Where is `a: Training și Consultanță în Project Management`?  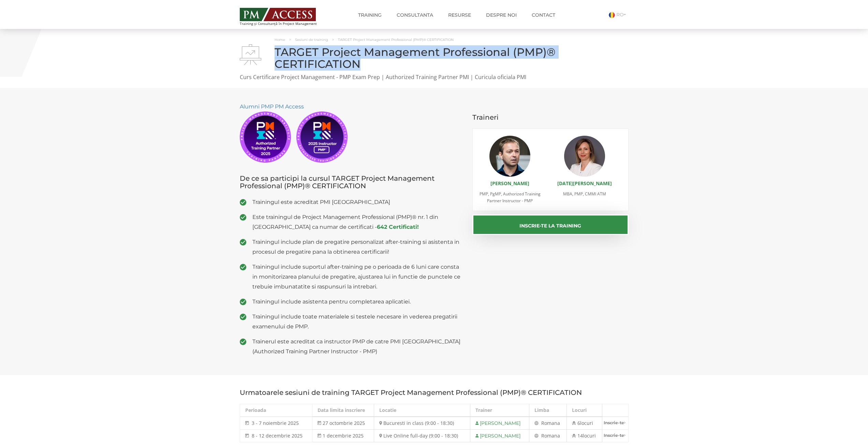 a: Training și Consultanță în Project Management is located at coordinates (284, 16).